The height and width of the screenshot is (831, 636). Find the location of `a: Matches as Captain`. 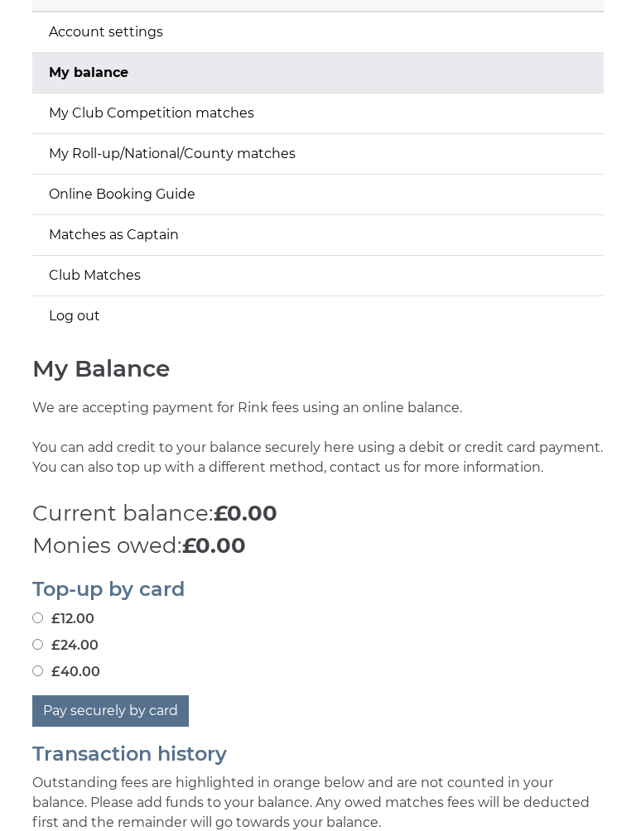

a: Matches as Captain is located at coordinates (318, 236).